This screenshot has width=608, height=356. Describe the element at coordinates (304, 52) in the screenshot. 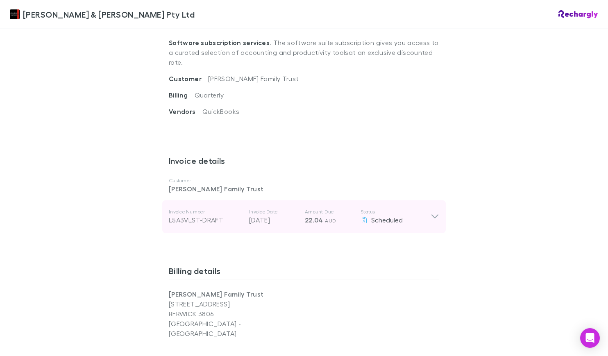

I see `p: . The software suite subscription gives you access to a curated selection of accounting and produ...` at that location.